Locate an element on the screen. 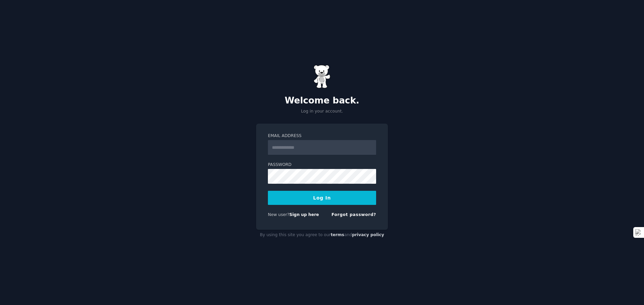  h2: Welcome back. is located at coordinates (322, 101).